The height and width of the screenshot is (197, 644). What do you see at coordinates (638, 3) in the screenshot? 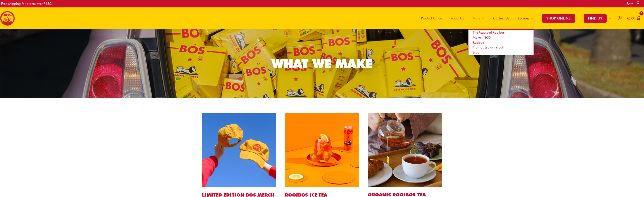
I see `a: Search button` at bounding box center [638, 3].